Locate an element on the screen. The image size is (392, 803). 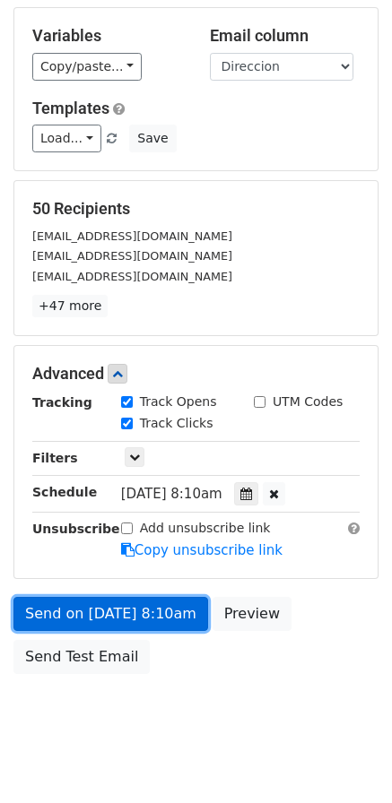
a: Send Test Email is located at coordinates (82, 657).